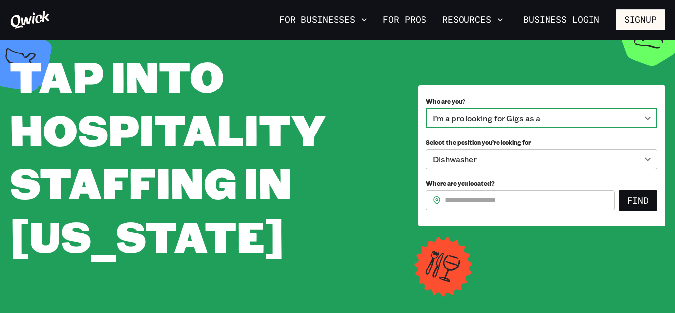  What do you see at coordinates (323, 20) in the screenshot?
I see `button: For Businesses` at bounding box center [323, 20].